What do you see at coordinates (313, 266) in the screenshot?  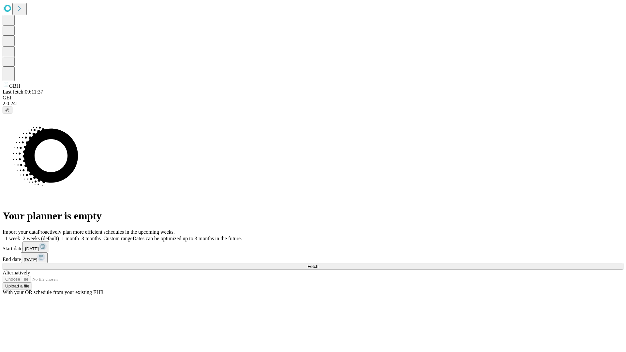 I see `span: Fetch` at bounding box center [313, 266].